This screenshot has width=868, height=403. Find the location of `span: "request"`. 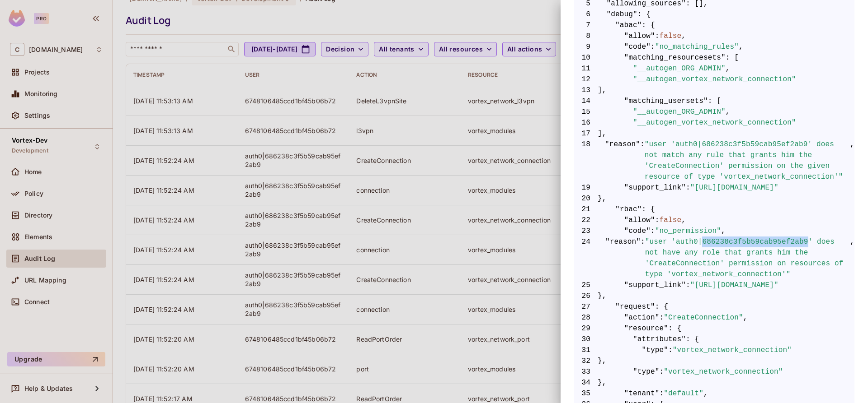

span: "request" is located at coordinates (636, 307).